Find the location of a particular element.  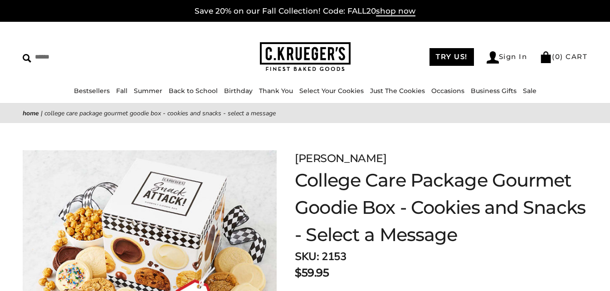

img: Search is located at coordinates (27, 58).